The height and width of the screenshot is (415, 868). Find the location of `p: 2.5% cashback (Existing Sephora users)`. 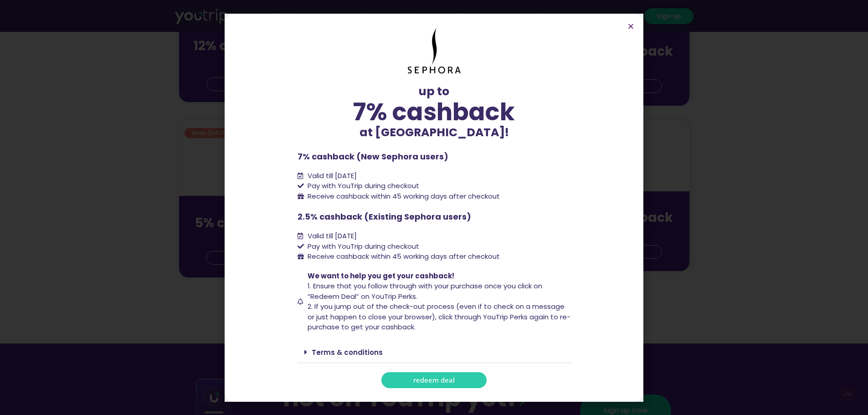

p: 2.5% cashback (Existing Sephora users) is located at coordinates (434, 217).